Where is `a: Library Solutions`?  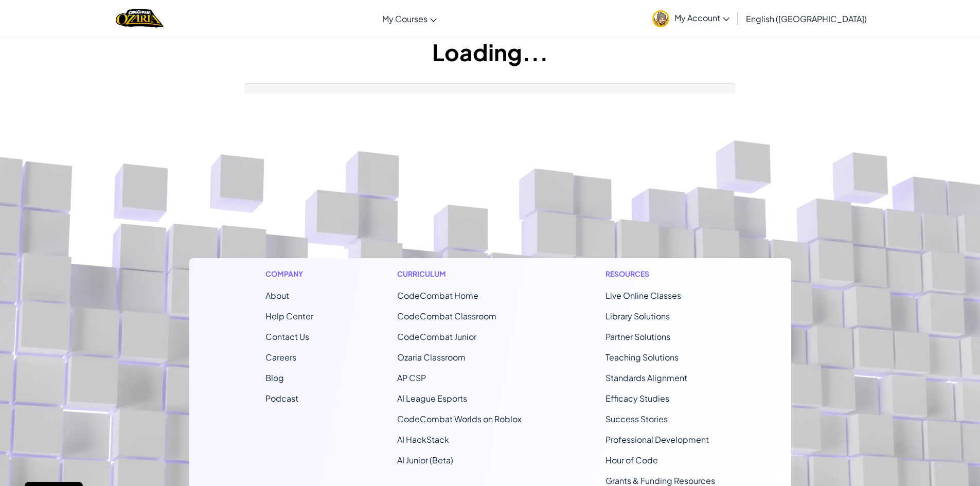
a: Library Solutions is located at coordinates (638, 316).